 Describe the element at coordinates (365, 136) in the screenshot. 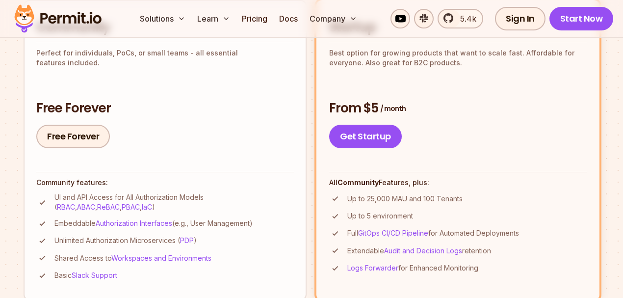

I see `a: Get Startup` at that location.